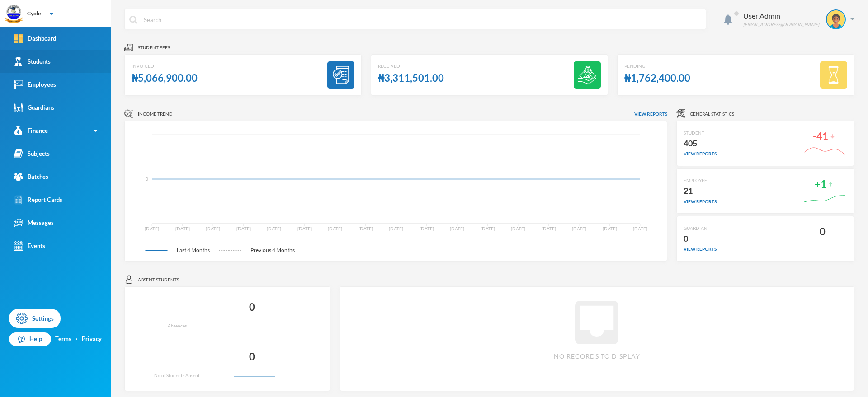 The height and width of the screenshot is (397, 868). I want to click on img: search, so click(133, 20).